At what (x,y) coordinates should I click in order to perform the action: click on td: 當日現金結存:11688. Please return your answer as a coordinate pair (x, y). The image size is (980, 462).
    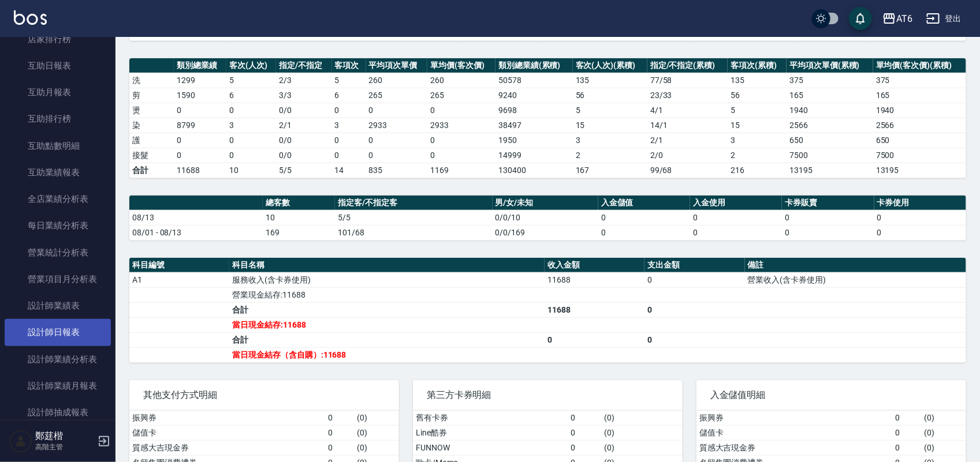
    Looking at the image, I should click on (386, 325).